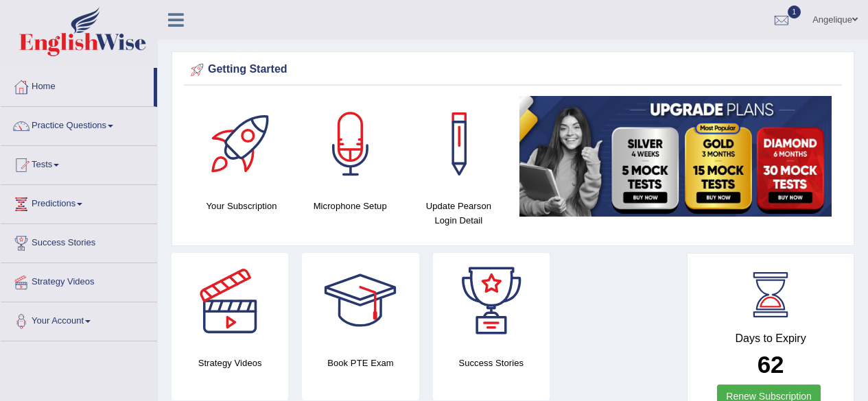  Describe the element at coordinates (795, 12) in the screenshot. I see `span: 1` at that location.